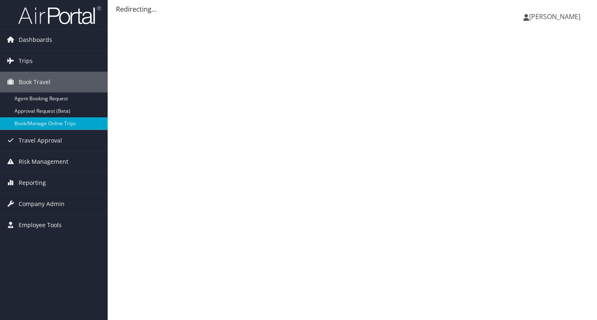 This screenshot has height=320, width=597. I want to click on span: Company Admin, so click(41, 204).